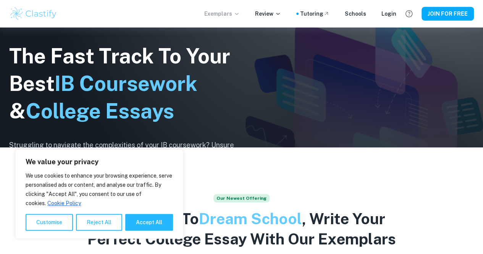  Describe the element at coordinates (33, 14) in the screenshot. I see `a: Clastify logo` at that location.